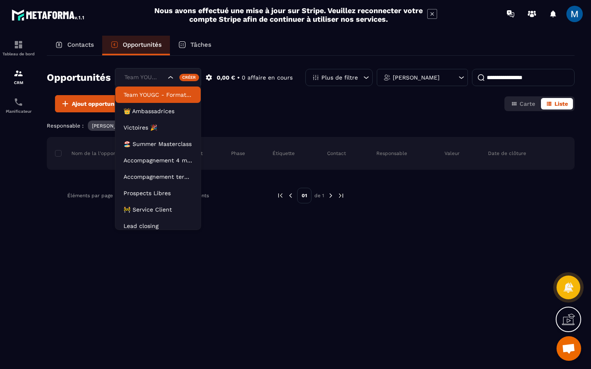 The height and width of the screenshot is (369, 591). What do you see at coordinates (267, 78) in the screenshot?
I see `p: 0 affaire en cours` at bounding box center [267, 78].